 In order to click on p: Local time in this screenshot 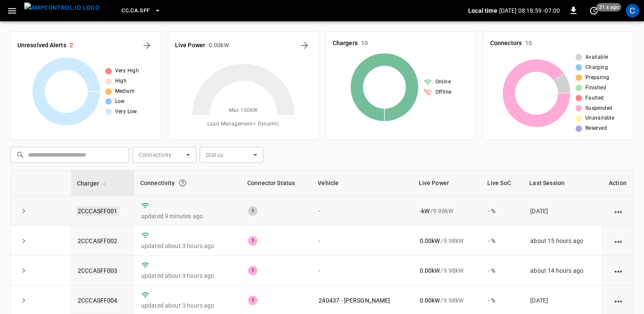, I will do `click(483, 11)`.